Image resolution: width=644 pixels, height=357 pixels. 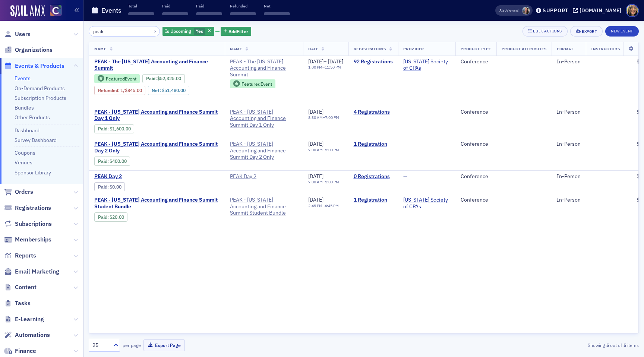 What do you see at coordinates (605, 49) in the screenshot?
I see `span: Instructors` at bounding box center [605, 49].